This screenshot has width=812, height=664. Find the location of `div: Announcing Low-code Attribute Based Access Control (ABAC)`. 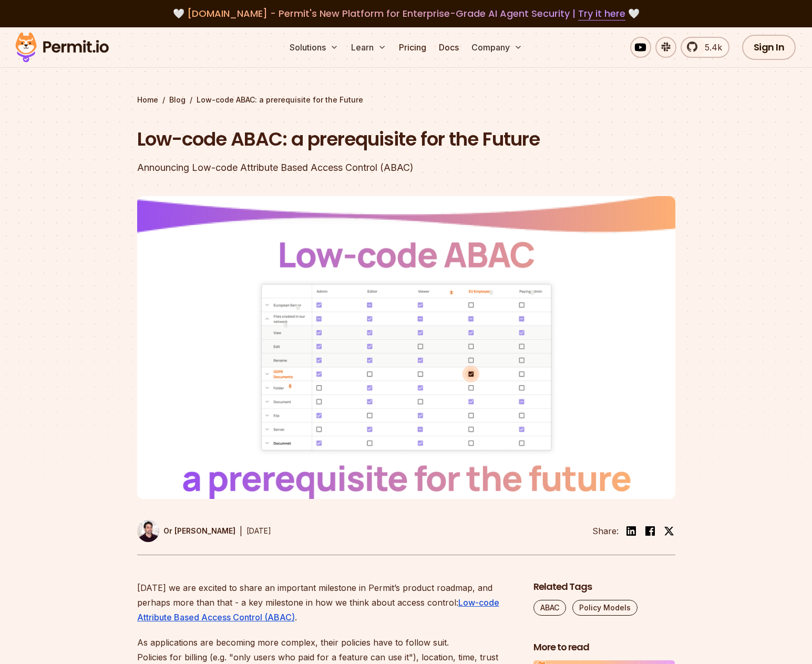

div: Announcing Low-code Attribute Based Access Control (ABAC) is located at coordinates (339, 167).